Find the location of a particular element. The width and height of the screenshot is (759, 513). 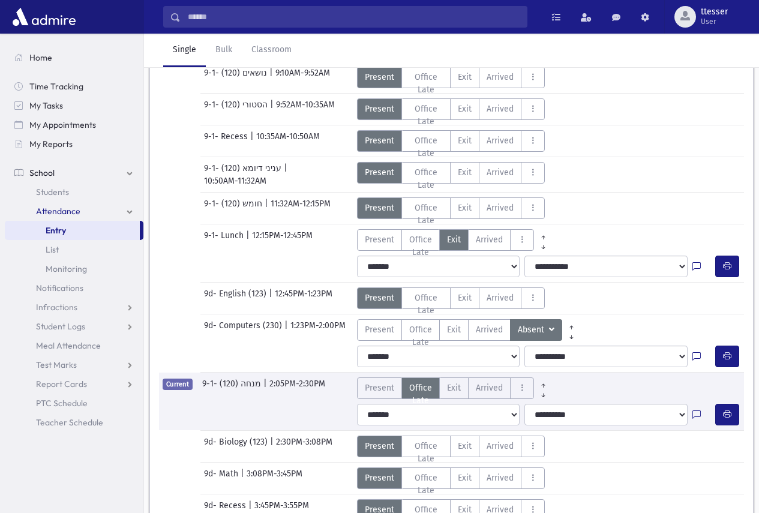

a: Report Cards is located at coordinates (74, 384).